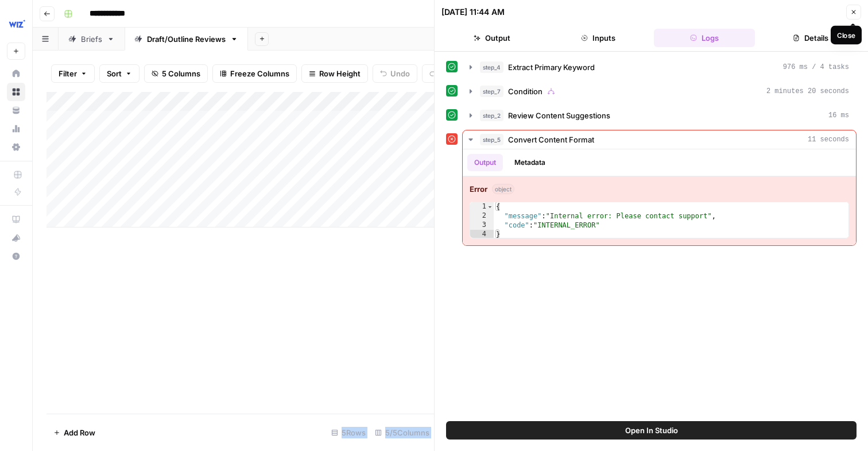 This screenshot has height=451, width=868. What do you see at coordinates (91, 39) in the screenshot?
I see `a: Briefs` at bounding box center [91, 39].